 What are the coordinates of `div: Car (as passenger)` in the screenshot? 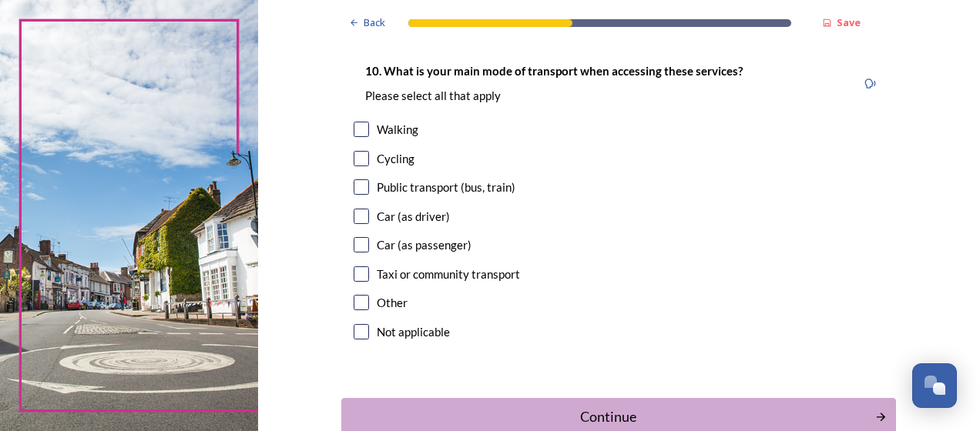 It's located at (424, 245).